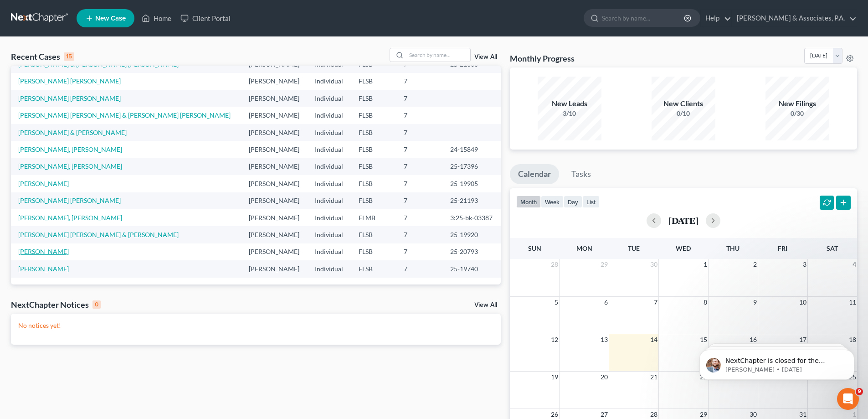  Describe the element at coordinates (472, 234) in the screenshot. I see `td: 25-19920` at that location.